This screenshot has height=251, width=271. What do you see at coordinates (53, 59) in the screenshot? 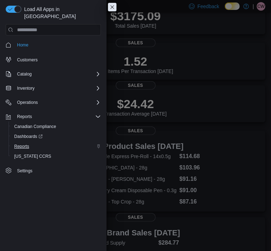
I see `button: Customers` at bounding box center [53, 59].